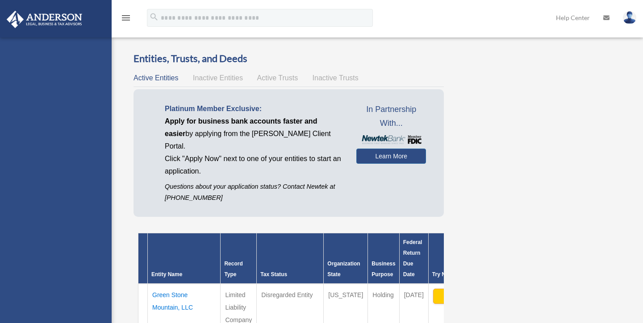 Image resolution: width=643 pixels, height=323 pixels. I want to click on th: Entity Name, so click(184, 259).